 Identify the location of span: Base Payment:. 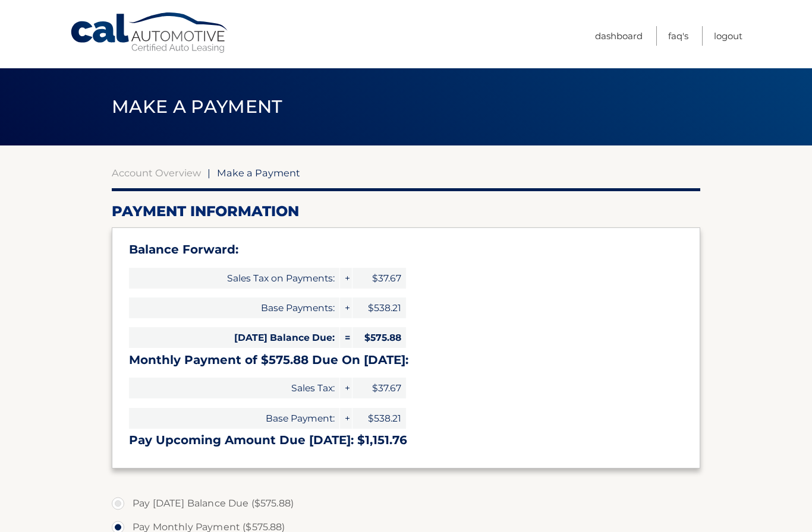
(234, 418).